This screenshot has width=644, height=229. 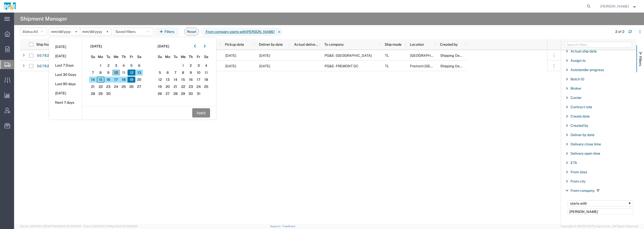 I want to click on div: Filtering operator, so click(x=600, y=204).